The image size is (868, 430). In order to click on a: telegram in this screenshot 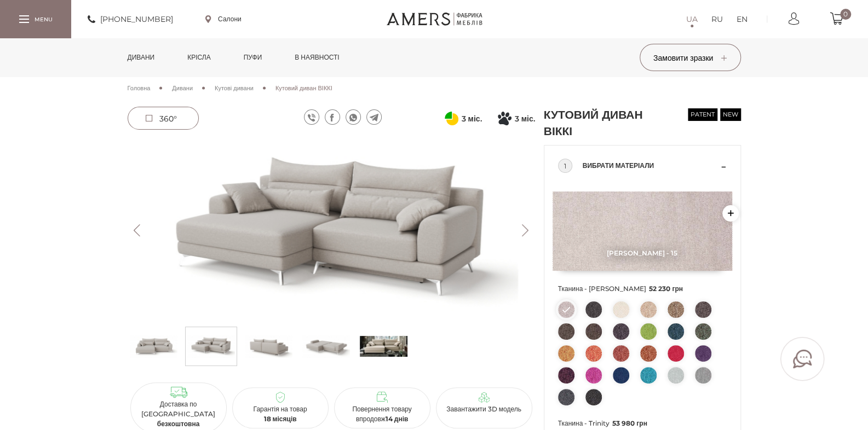, I will do `click(374, 117)`.